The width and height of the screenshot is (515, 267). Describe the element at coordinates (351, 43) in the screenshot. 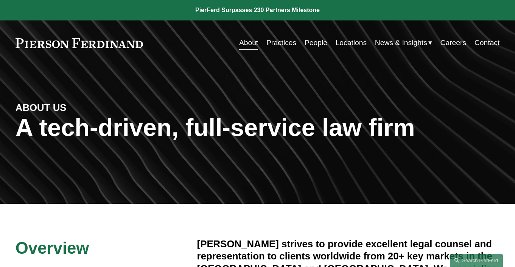

I see `a: Locations` at that location.